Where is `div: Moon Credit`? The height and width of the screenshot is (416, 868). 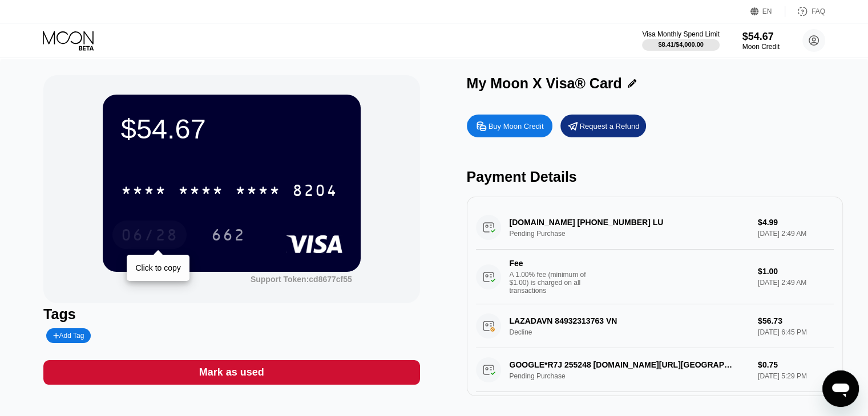 div: Moon Credit is located at coordinates (760, 47).